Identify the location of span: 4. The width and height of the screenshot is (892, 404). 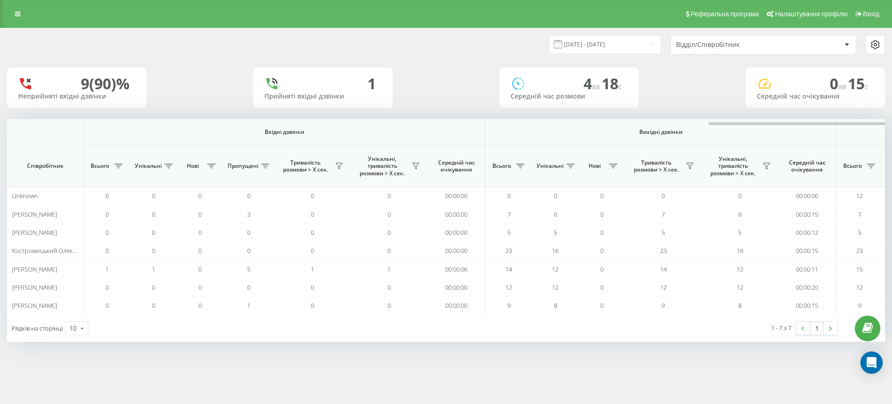
(593, 83).